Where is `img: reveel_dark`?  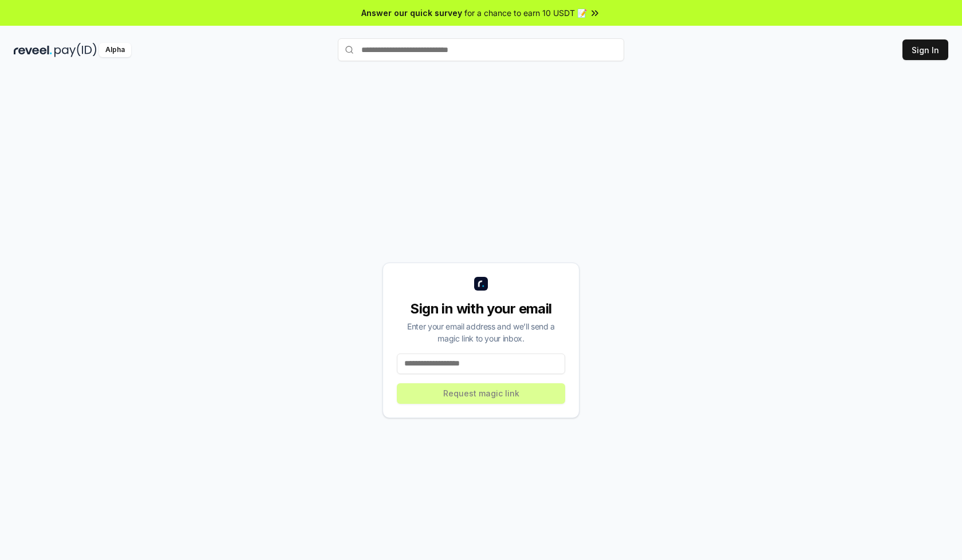
img: reveel_dark is located at coordinates (33, 50).